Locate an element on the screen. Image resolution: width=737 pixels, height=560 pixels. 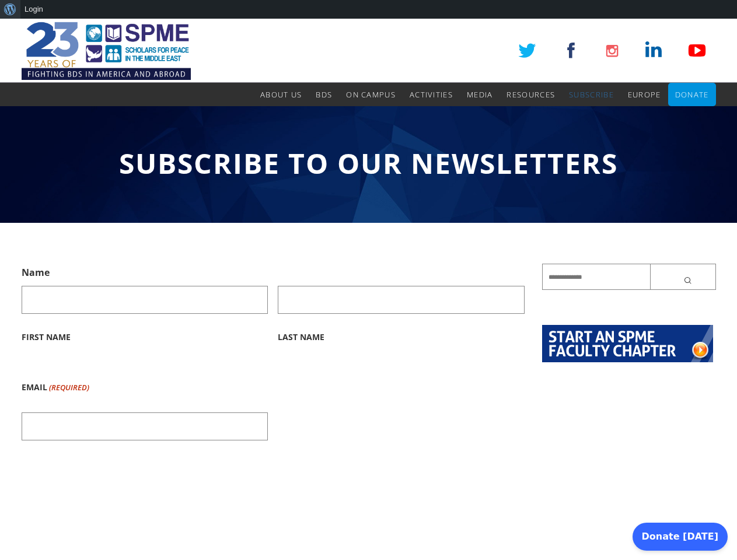
a: Subscribe is located at coordinates (591, 95).